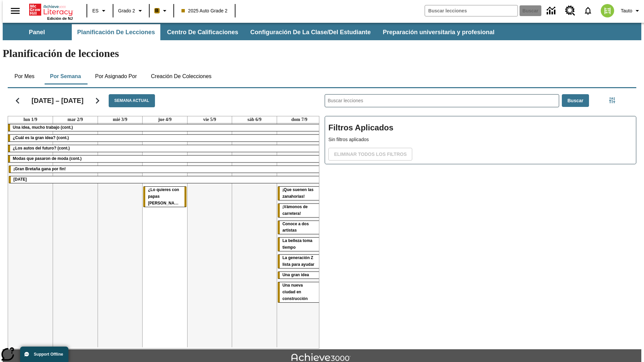  Describe the element at coordinates (205, 11) in the screenshot. I see `span: 2025 Auto Grade 2` at that location.